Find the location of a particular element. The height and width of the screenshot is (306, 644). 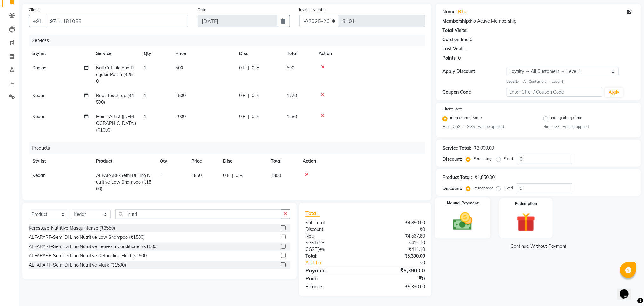

div: Balance : is located at coordinates (333, 286).